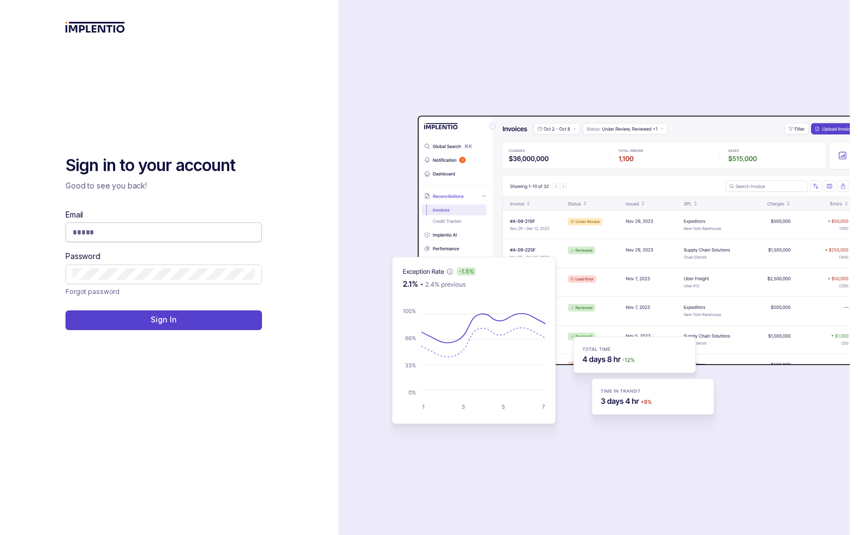  I want to click on p: Sign In, so click(163, 319).